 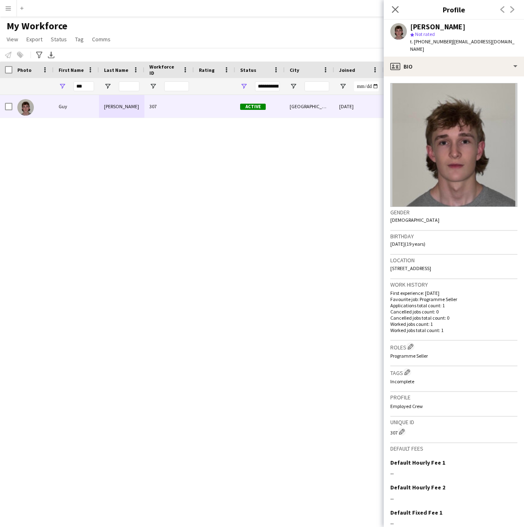 I want to click on div: Bio, so click(x=454, y=66).